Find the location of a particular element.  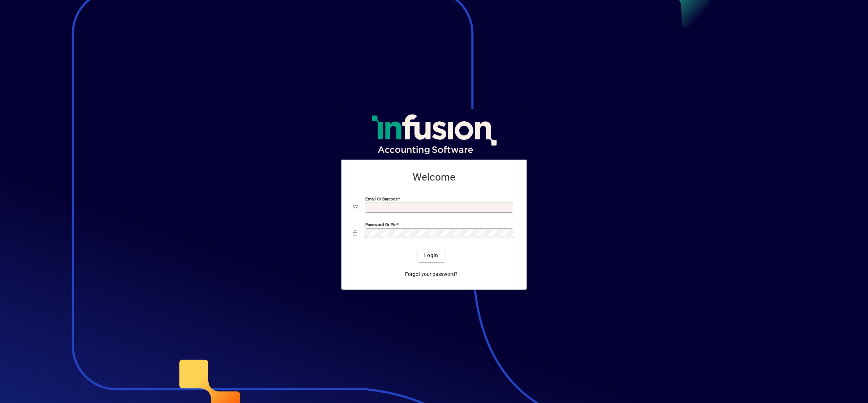

button: Login is located at coordinates (431, 256).